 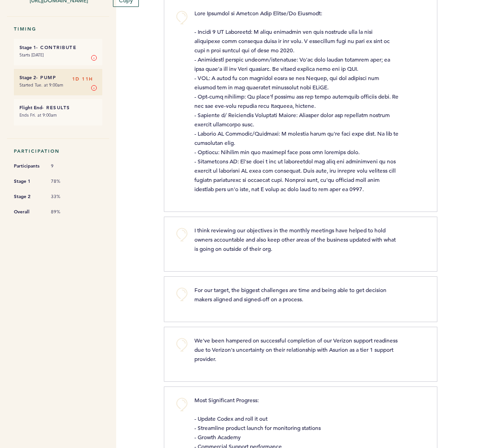 What do you see at coordinates (297, 101) in the screenshot?
I see `span: Lore Ipsumdol si Ametcon Adip Elitse/Do Eiusmodt: - Incidi 9 UT Laboreetd: M aliqu enimadmin ven ...` at bounding box center [297, 101].